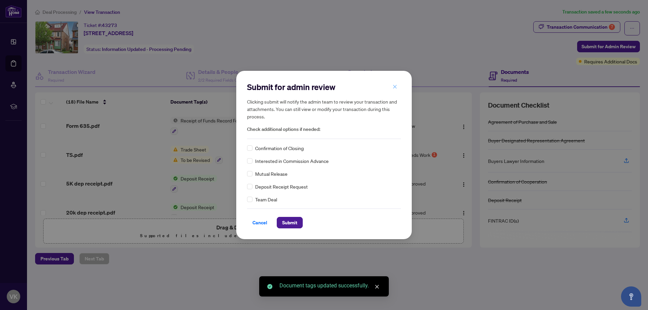 This screenshot has width=648, height=310. What do you see at coordinates (324, 87) in the screenshot?
I see `h2: Submit for admin review` at bounding box center [324, 87].